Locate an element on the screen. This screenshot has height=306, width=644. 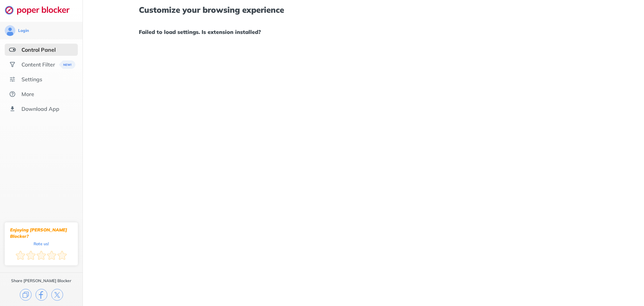
img: settings.svg is located at coordinates (13, 79).